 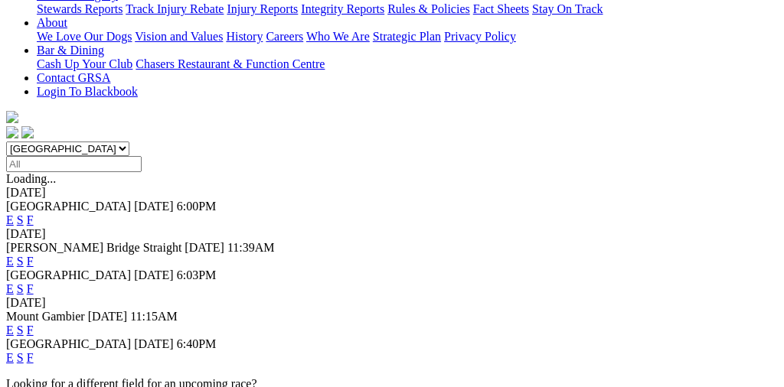 I want to click on span: Loading..., so click(x=31, y=178).